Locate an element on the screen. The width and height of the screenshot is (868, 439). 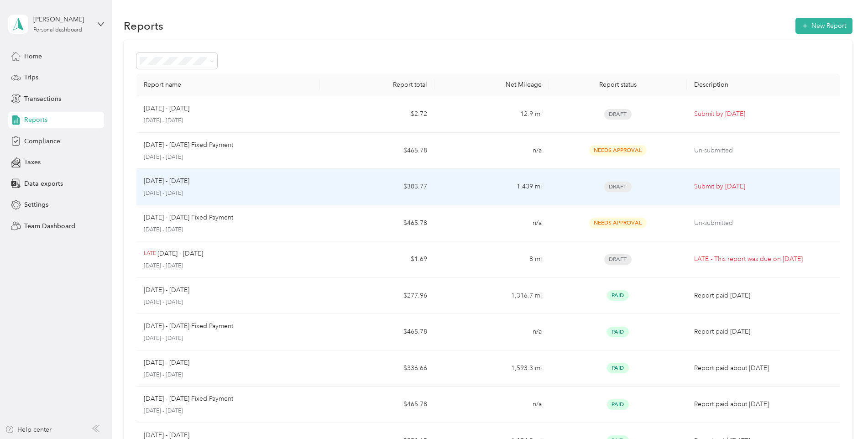
span: Home is located at coordinates (33, 56).